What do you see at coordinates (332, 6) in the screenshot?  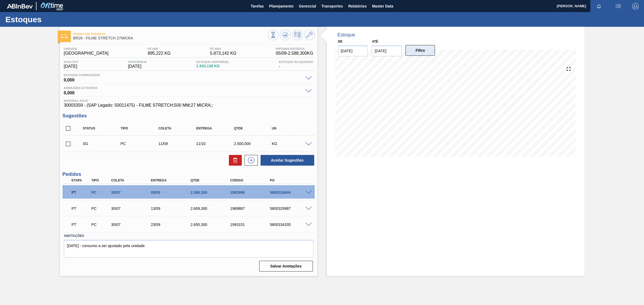 I see `span: Transportes` at bounding box center [332, 6].